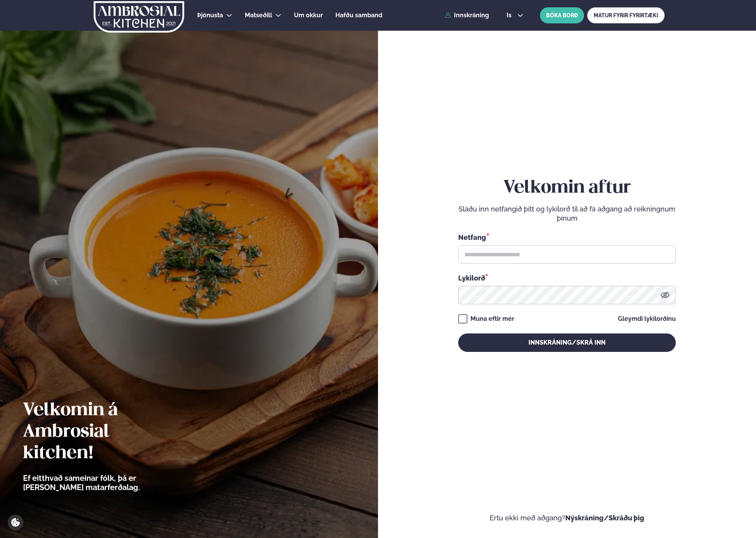  I want to click on a: Cookie settings, so click(15, 522).